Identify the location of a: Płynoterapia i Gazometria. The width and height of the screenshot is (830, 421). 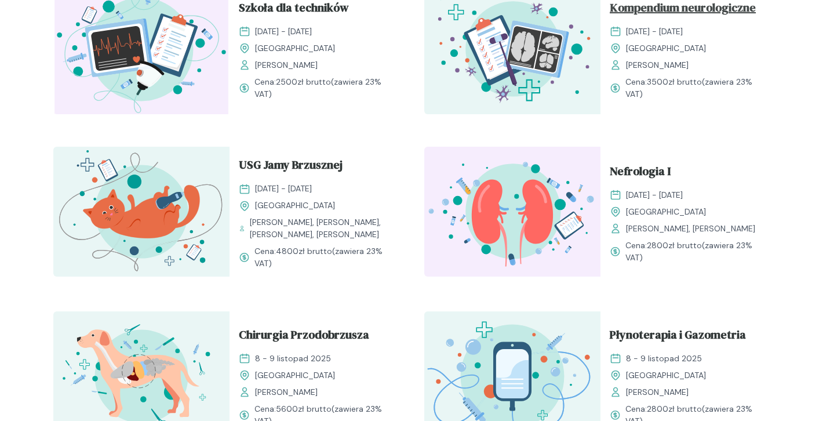
(689, 337).